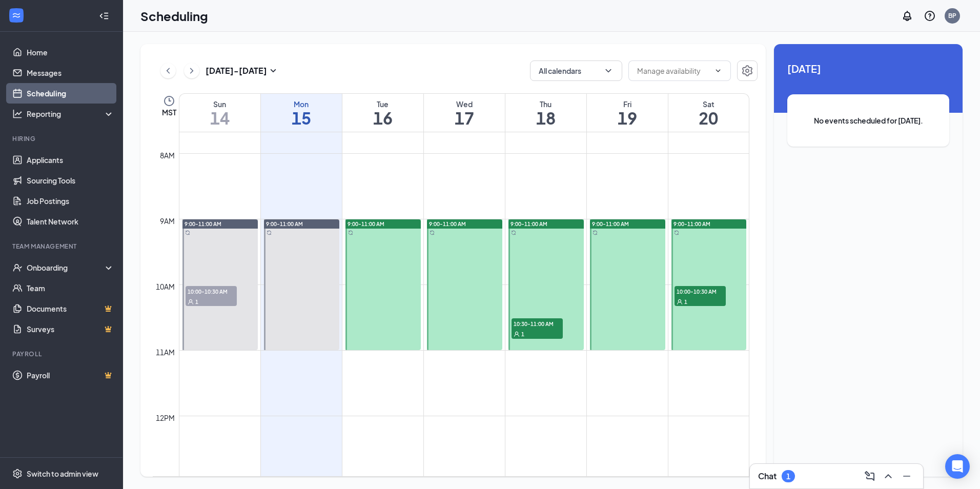  I want to click on button: ComposeMessage, so click(870, 476).